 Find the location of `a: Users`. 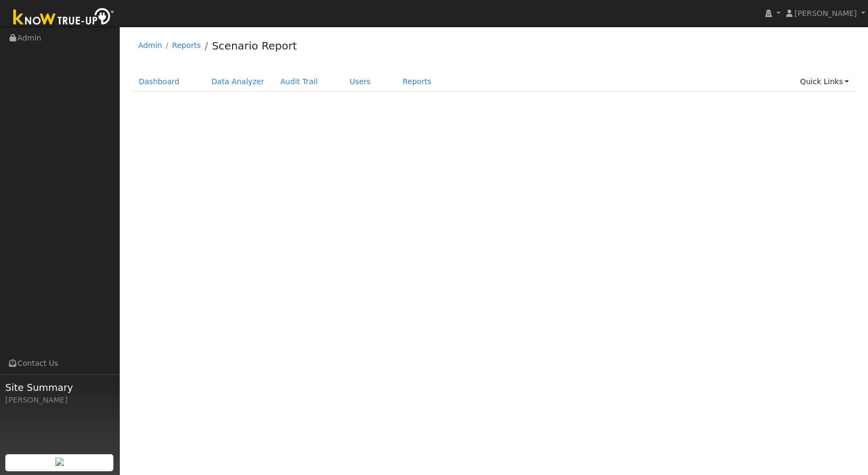

a: Users is located at coordinates (360, 82).